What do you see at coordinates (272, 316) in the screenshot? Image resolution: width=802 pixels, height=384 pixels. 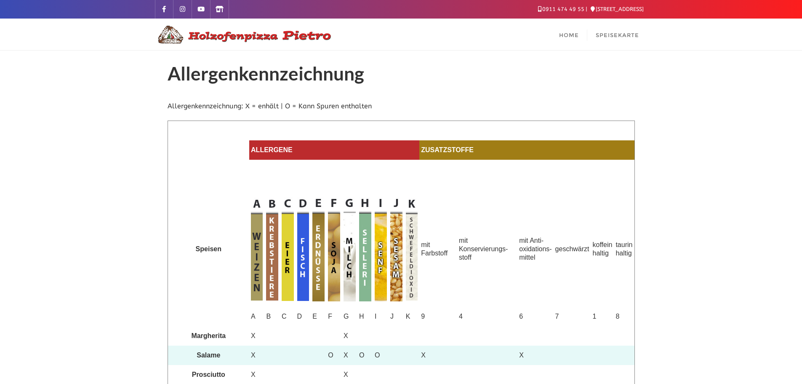 I see `td: B` at bounding box center [272, 316].